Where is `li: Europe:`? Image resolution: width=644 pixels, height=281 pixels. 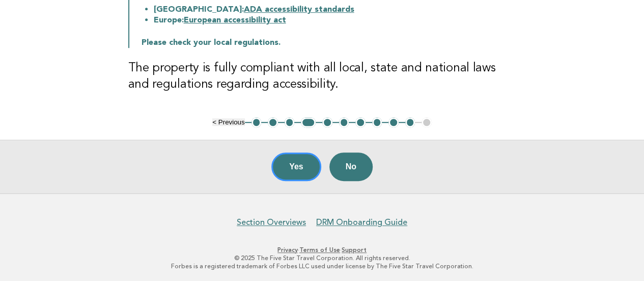
li: Europe: is located at coordinates (335, 20).